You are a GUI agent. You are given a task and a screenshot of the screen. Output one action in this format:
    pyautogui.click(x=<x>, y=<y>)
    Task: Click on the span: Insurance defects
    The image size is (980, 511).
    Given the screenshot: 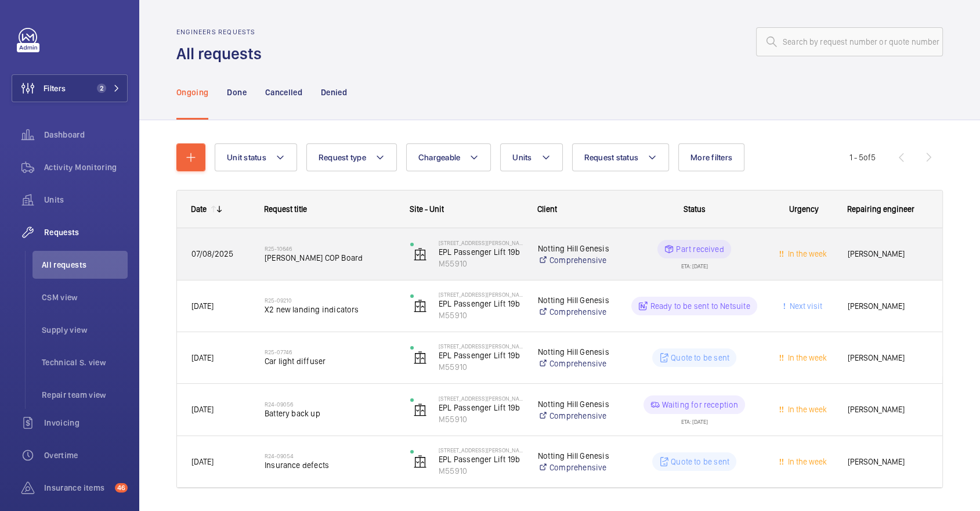 What is the action you would take?
    pyautogui.click(x=329, y=465)
    